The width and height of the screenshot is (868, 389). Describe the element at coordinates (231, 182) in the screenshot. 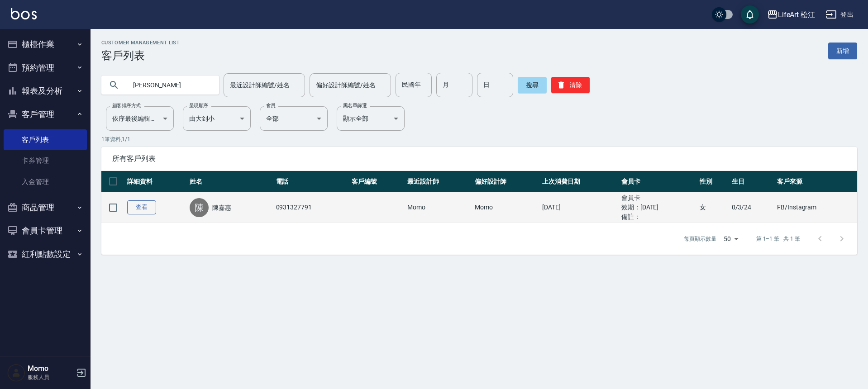

I see `th: 姓名` at that location.